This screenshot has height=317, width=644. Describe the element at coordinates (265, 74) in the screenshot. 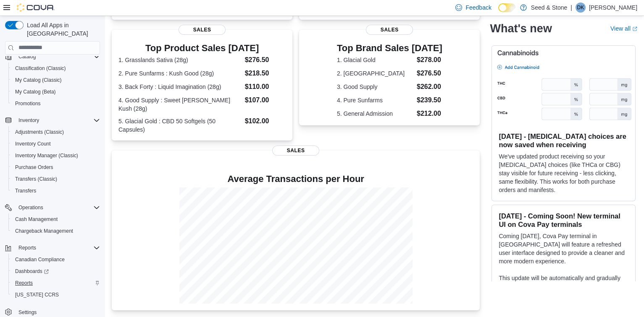

I see `dd: $218.50` at that location.